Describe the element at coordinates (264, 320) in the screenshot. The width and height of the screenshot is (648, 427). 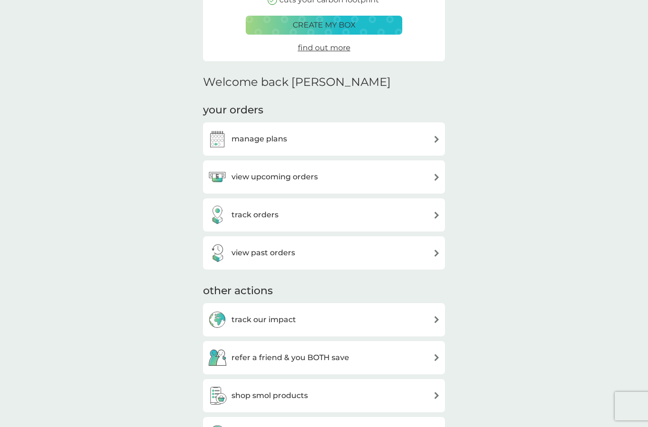
I see `h3: track our impact` at that location.